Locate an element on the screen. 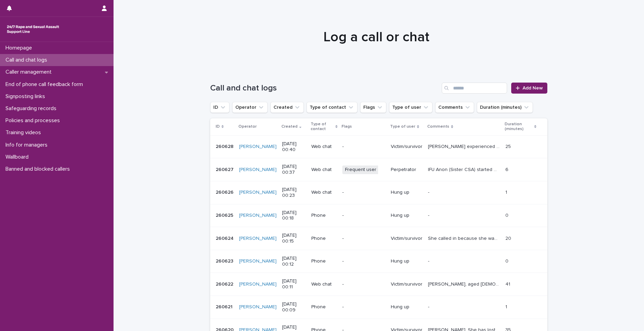 The height and width of the screenshot is (331, 644). p: Type of user is located at coordinates (403, 126).